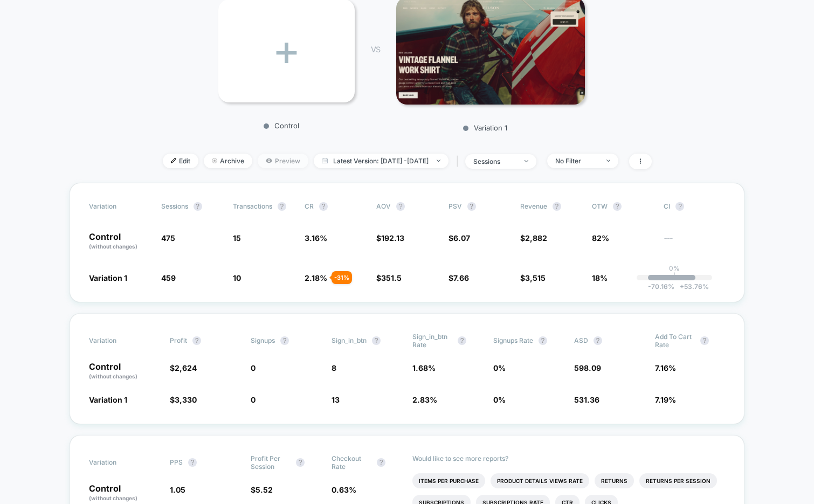 This screenshot has height=504, width=814. What do you see at coordinates (582, 340) in the screenshot?
I see `span: ASD` at bounding box center [582, 340].